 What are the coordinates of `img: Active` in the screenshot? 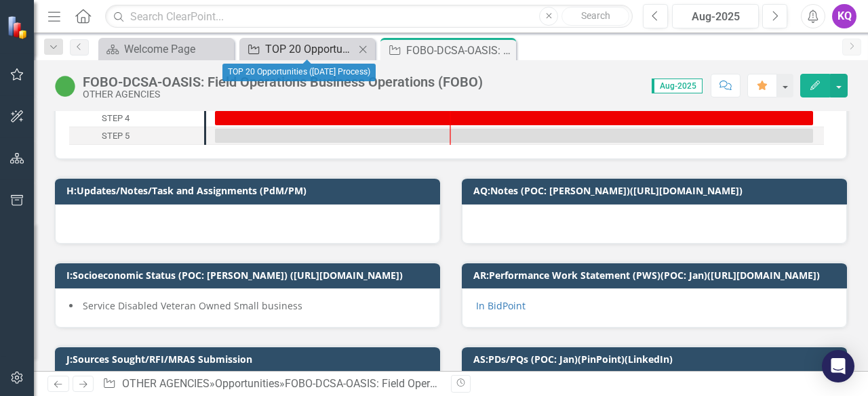 It's located at (65, 86).